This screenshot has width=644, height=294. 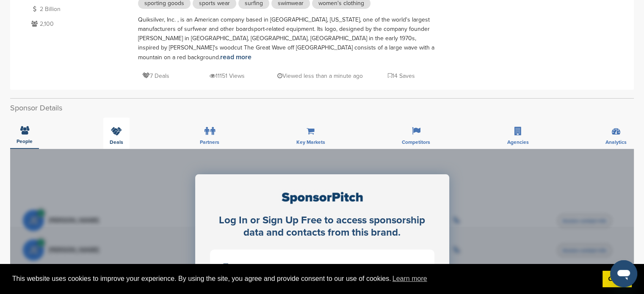 What do you see at coordinates (416, 142) in the screenshot?
I see `span: Competitors` at bounding box center [416, 142].